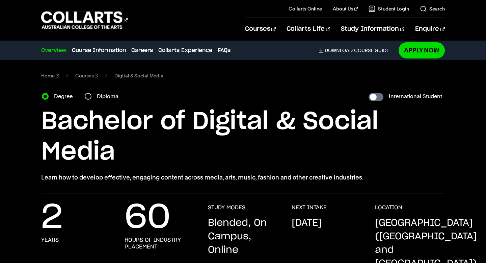 This screenshot has width=486, height=263. Describe the element at coordinates (432, 9) in the screenshot. I see `a: Search` at that location.